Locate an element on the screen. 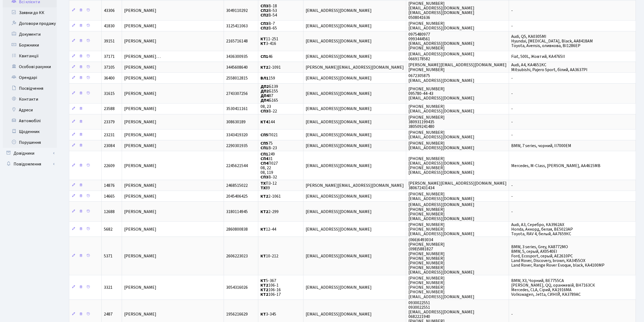  span: Б139 Б155 87 Б165 is located at coordinates (269, 93).